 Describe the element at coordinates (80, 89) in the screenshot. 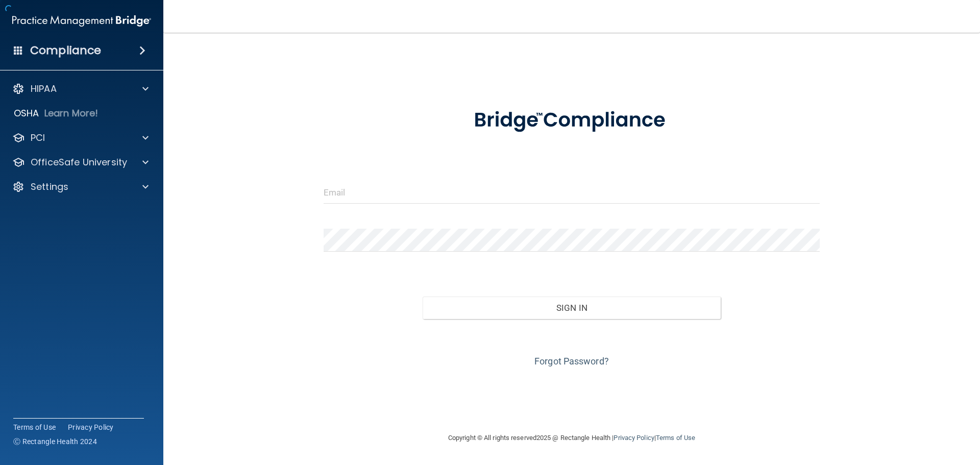

I see `a: HIPAA` at that location.